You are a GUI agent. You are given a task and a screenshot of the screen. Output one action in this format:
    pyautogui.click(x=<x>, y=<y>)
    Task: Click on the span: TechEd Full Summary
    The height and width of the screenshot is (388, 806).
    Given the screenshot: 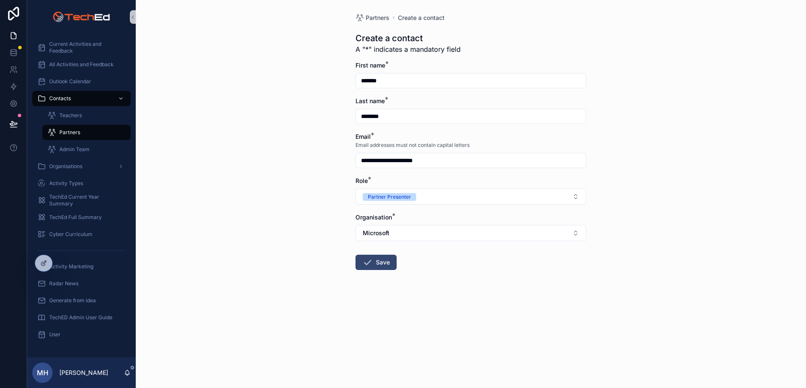 What is the action you would take?
    pyautogui.click(x=75, y=217)
    